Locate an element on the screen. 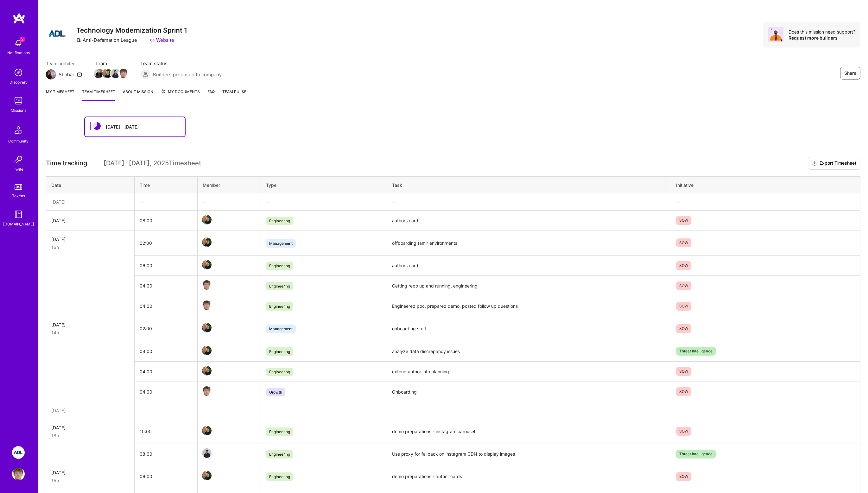  span: My Documents is located at coordinates (180, 92).